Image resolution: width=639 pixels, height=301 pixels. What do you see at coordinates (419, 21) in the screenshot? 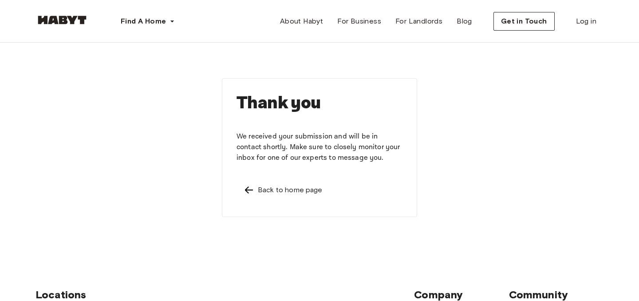
I see `a: For Landlords` at bounding box center [419, 21].